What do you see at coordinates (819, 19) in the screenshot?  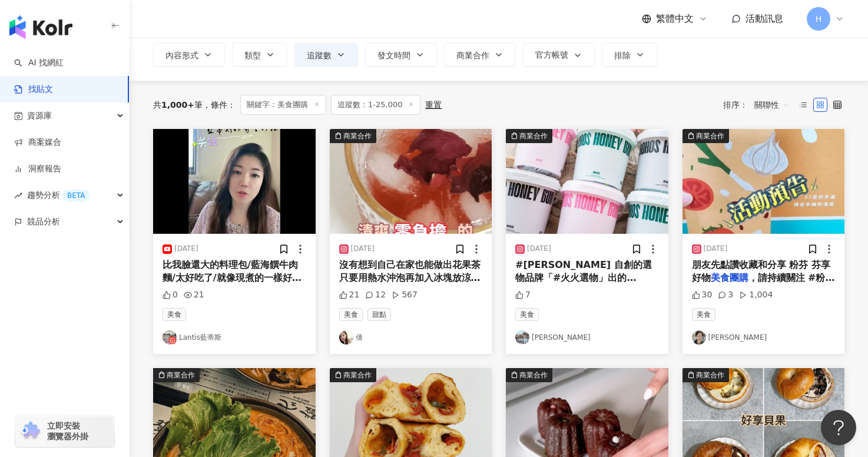 I see `span: H` at bounding box center [819, 19].